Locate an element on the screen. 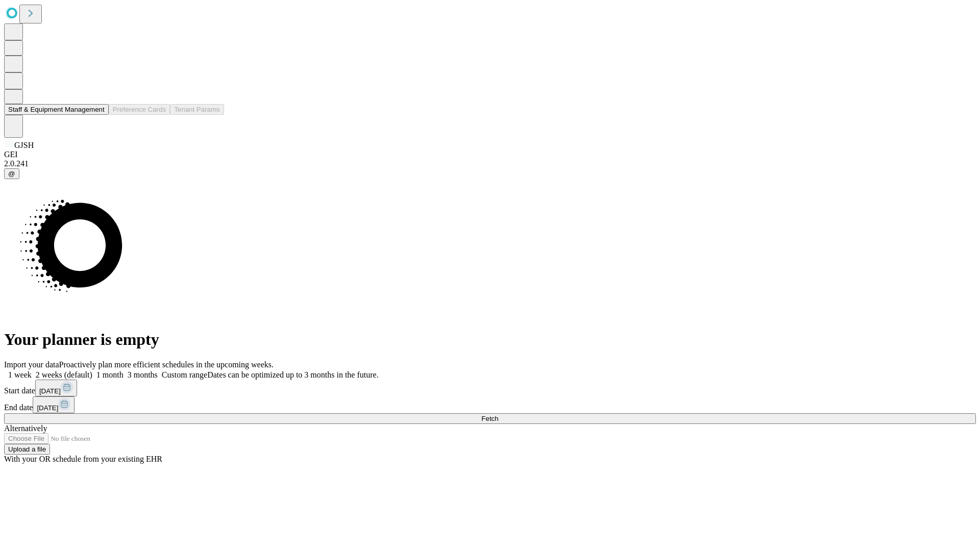 The width and height of the screenshot is (980, 551). div: End date is located at coordinates (490, 405).